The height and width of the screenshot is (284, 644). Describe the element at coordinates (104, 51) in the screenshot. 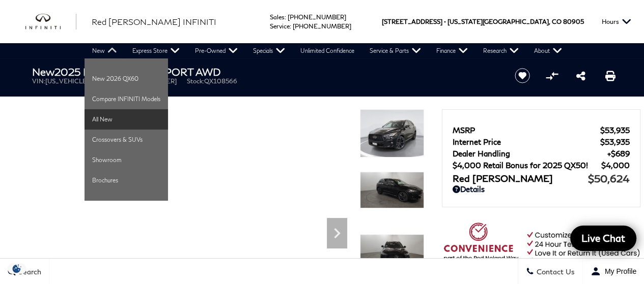

I see `a: New` at that location.